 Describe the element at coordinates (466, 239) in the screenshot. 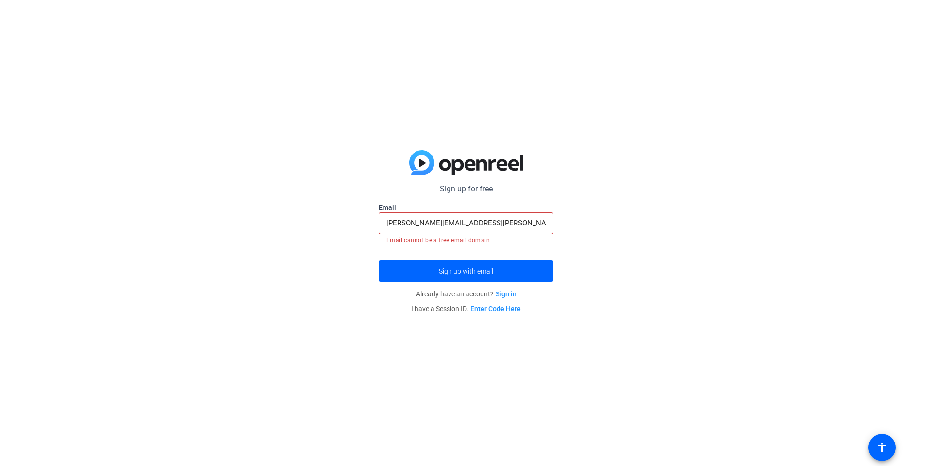

I see `mat-error: Email cannot be a free email domain` at that location.